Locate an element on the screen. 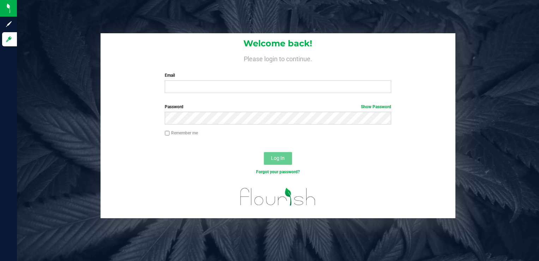  input: Remember me is located at coordinates (167, 133).